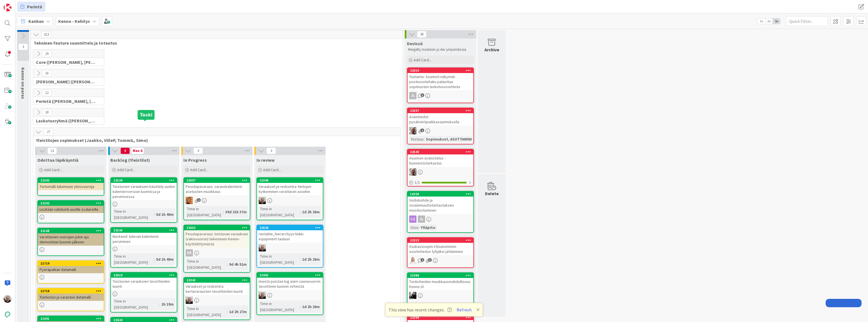 The height and width of the screenshot is (322, 868). Describe the element at coordinates (57, 160) in the screenshot. I see `span: Odottaa läpikäyntiä` at that location.